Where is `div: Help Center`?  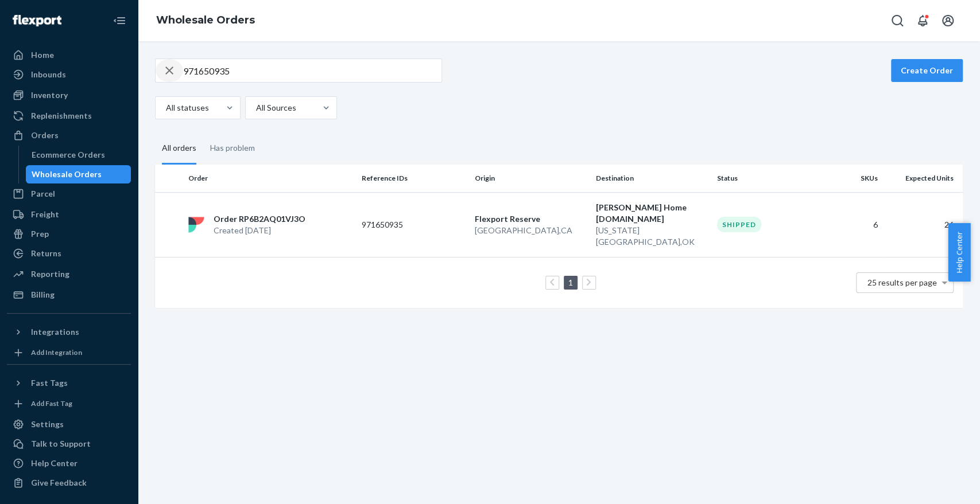
div: Help Center is located at coordinates (54, 463).